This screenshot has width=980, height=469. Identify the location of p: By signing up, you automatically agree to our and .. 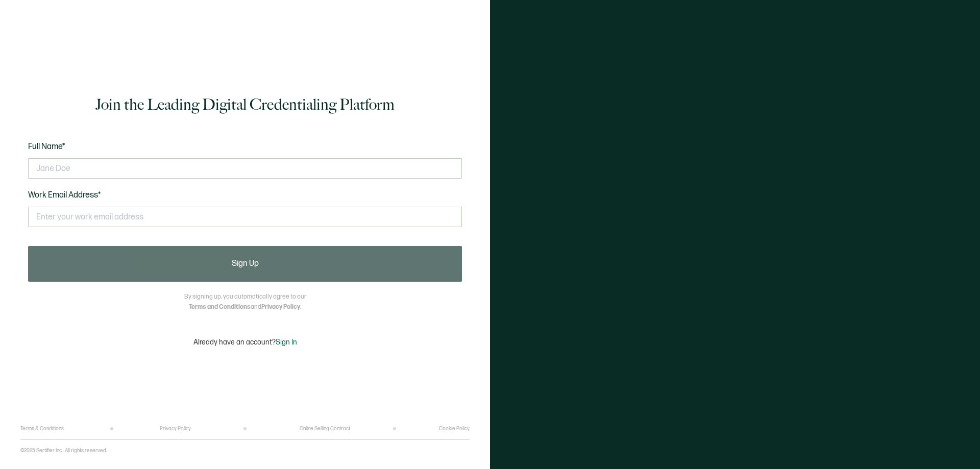
(245, 302).